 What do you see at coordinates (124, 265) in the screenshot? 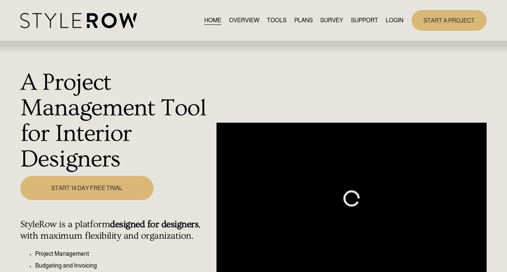
I see `p: Budgeting and Invoicing` at bounding box center [124, 265].